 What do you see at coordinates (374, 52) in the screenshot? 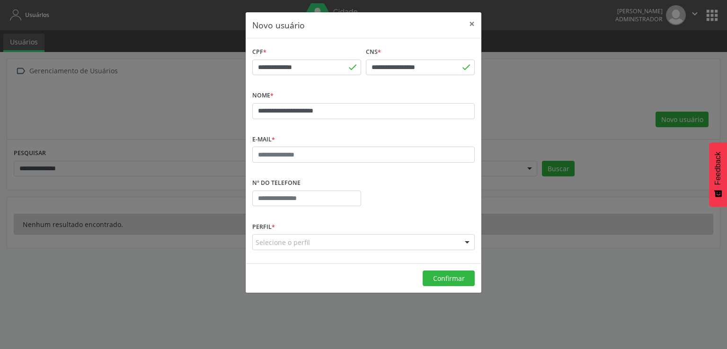
I see `label: CNS` at bounding box center [374, 52].